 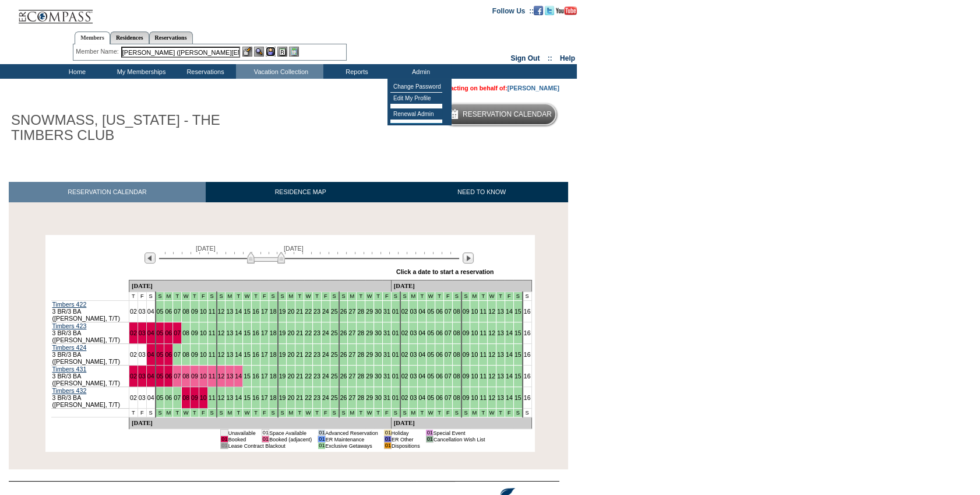 What do you see at coordinates (361, 354) in the screenshot?
I see `a: 28` at bounding box center [361, 354].